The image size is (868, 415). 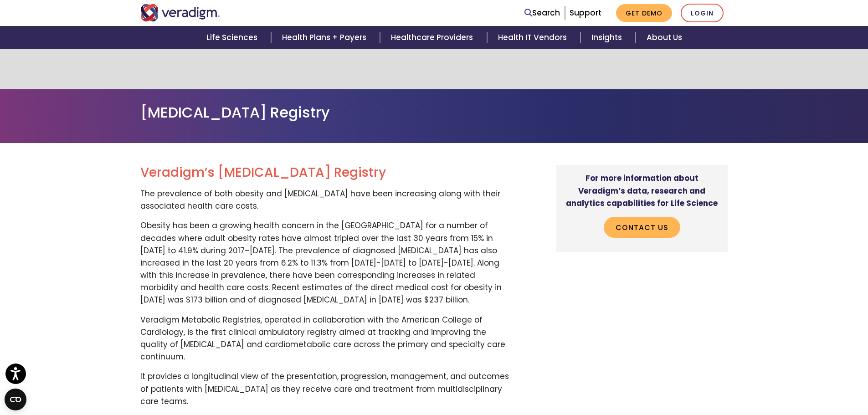 What do you see at coordinates (326, 389) in the screenshot?
I see `p: It provides a longitudinal view of the presentation, progression, management, and outcomes of pat...` at bounding box center [326, 389].